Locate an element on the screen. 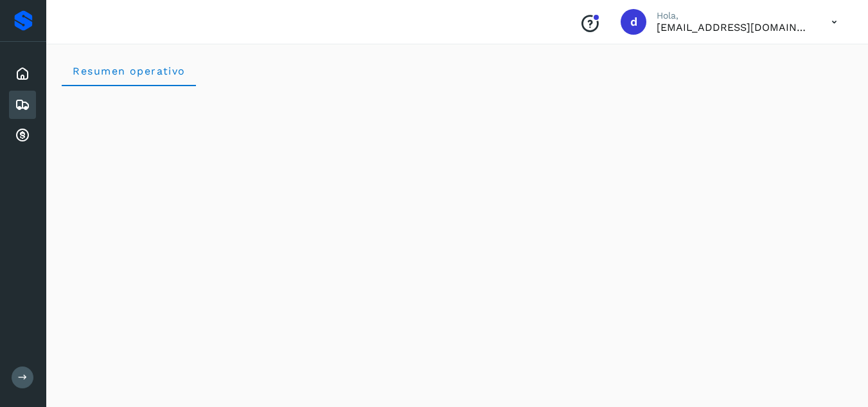  div: Embarques is located at coordinates (23, 105).